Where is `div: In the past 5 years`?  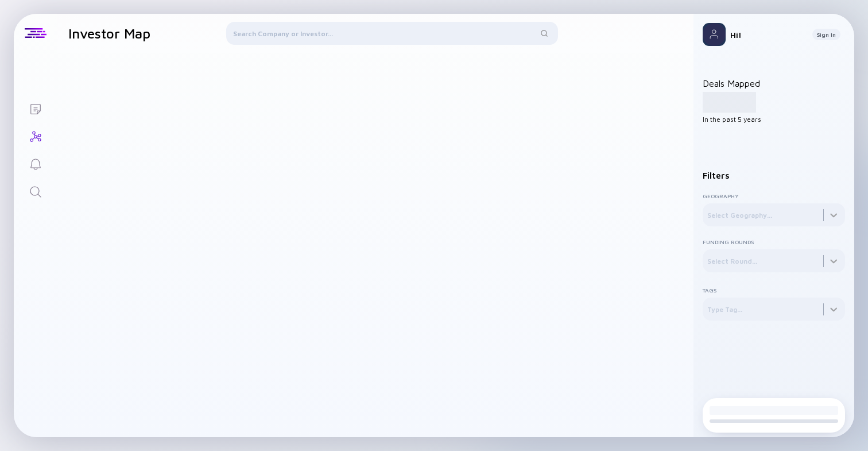 div: In the past 5 years is located at coordinates (774, 119).